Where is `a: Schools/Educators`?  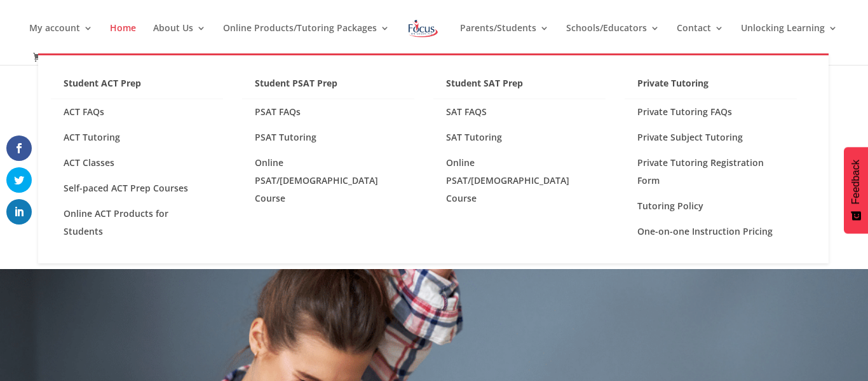 a: Schools/Educators is located at coordinates (612, 38).